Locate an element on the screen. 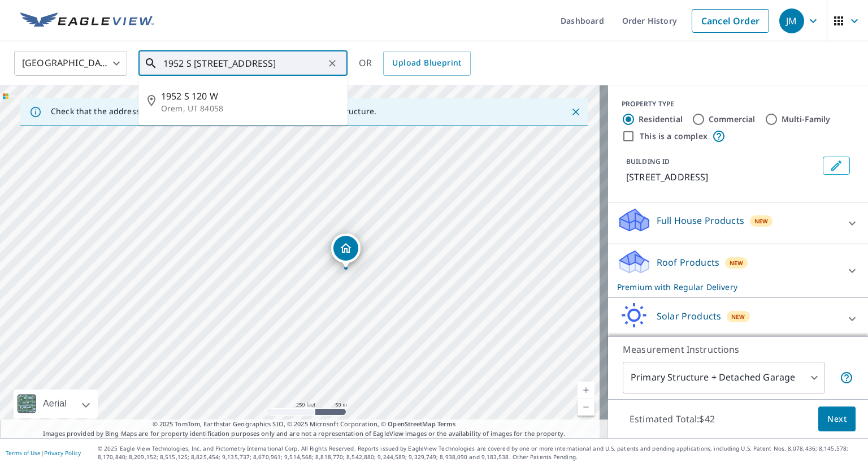 The image size is (868, 467). img: EV Logo is located at coordinates (87, 21).